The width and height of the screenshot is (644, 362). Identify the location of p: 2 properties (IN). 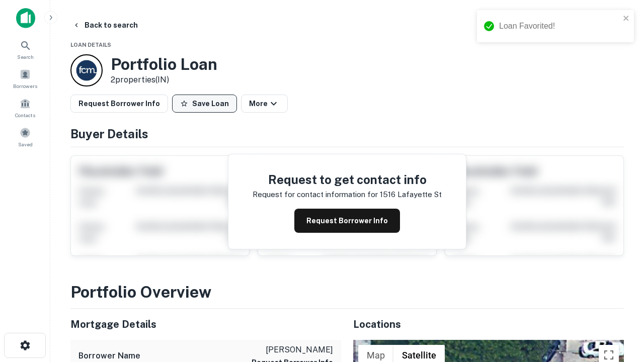
(164, 80).